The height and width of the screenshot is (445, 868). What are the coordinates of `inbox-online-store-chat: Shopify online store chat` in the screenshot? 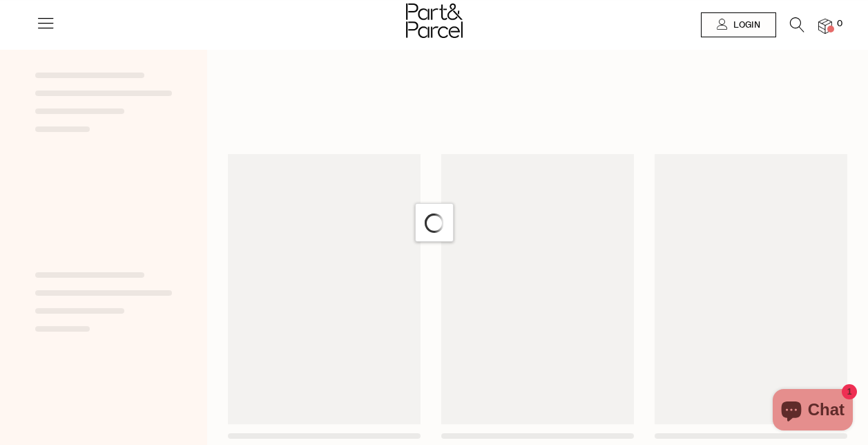 It's located at (812, 411).